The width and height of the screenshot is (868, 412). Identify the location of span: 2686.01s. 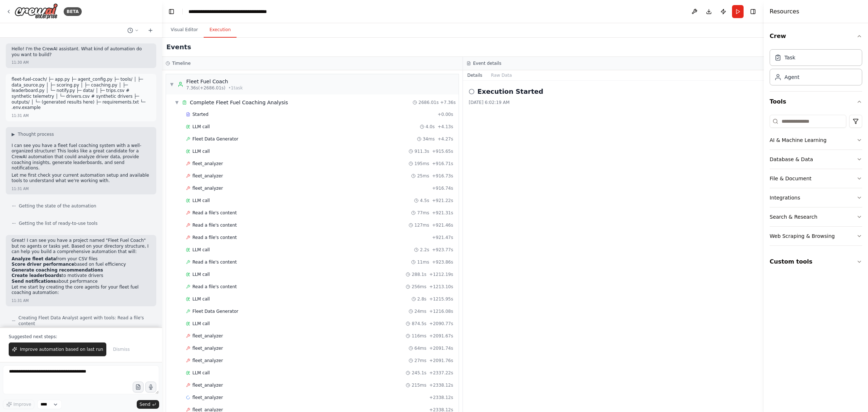
(429, 103).